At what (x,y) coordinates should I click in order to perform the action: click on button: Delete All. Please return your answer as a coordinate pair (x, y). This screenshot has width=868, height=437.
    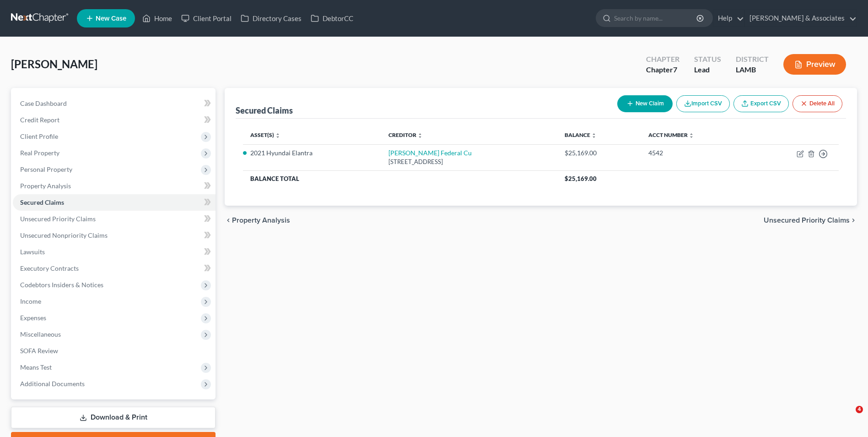
    Looking at the image, I should click on (817, 103).